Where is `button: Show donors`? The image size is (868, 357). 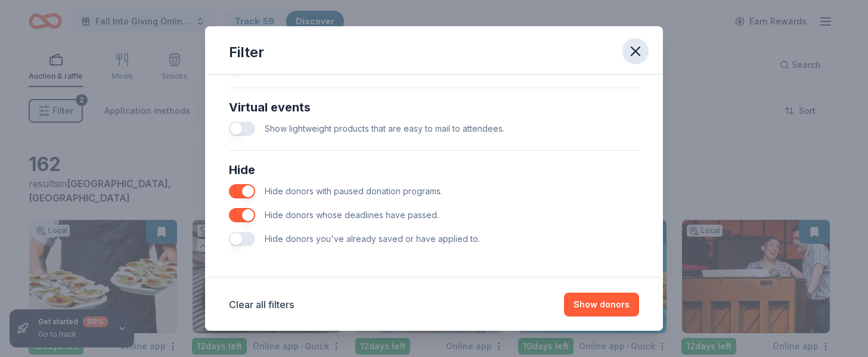
button: Show donors is located at coordinates (602, 305).